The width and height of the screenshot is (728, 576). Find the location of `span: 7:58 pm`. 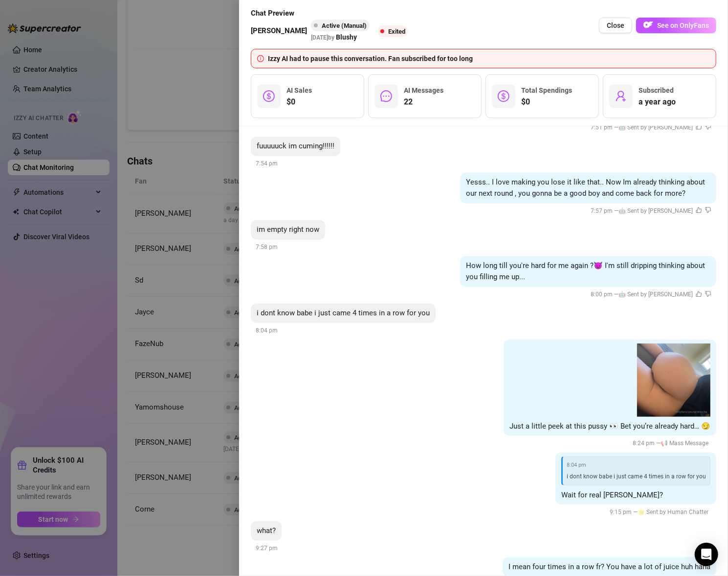

span: 7:58 pm is located at coordinates (266, 247).